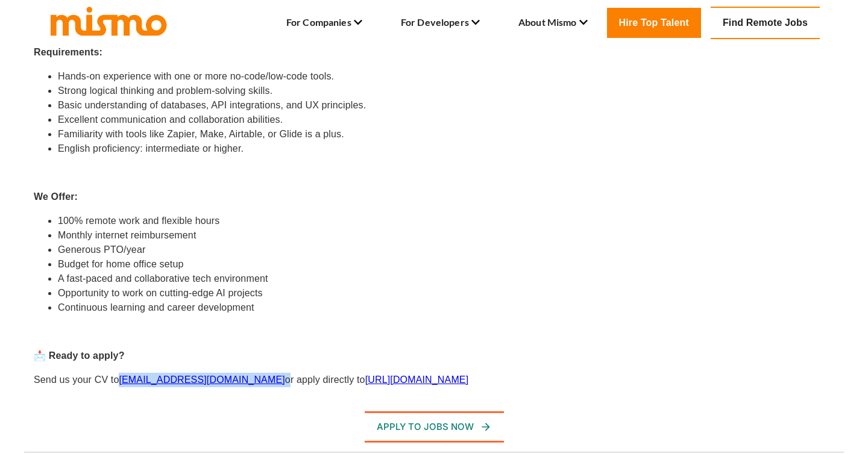 The width and height of the screenshot is (868, 454). Describe the element at coordinates (446, 294) in the screenshot. I see `li: Opportunity to work on cutting-edge AI projects` at that location.